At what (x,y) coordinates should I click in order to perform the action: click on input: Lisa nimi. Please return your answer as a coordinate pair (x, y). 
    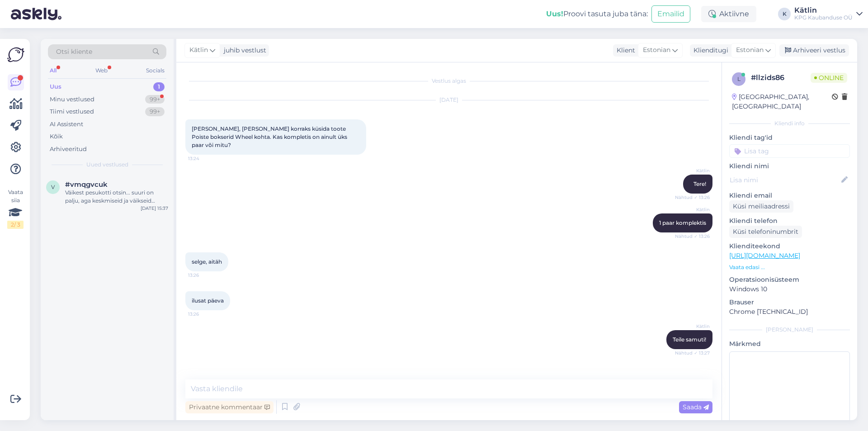
    Looking at the image, I should click on (784, 180).